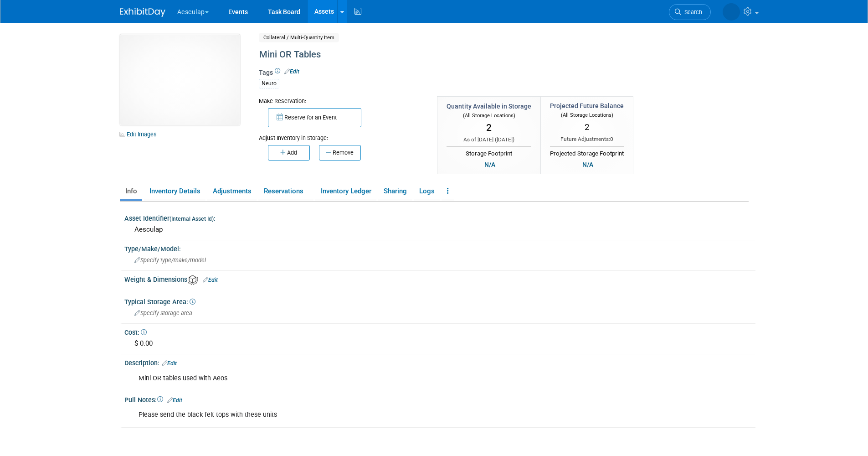 This screenshot has height=456, width=868. Describe the element at coordinates (170, 259) in the screenshot. I see `span: Specify type/make/model` at that location.